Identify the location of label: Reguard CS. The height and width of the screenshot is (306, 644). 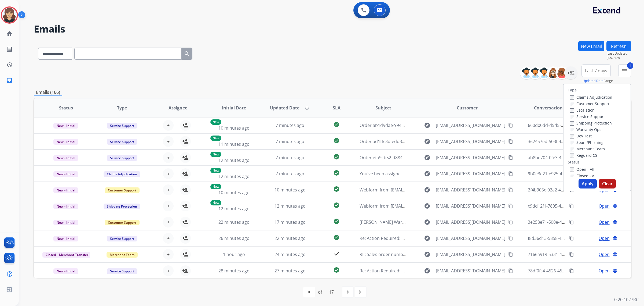
(584, 155).